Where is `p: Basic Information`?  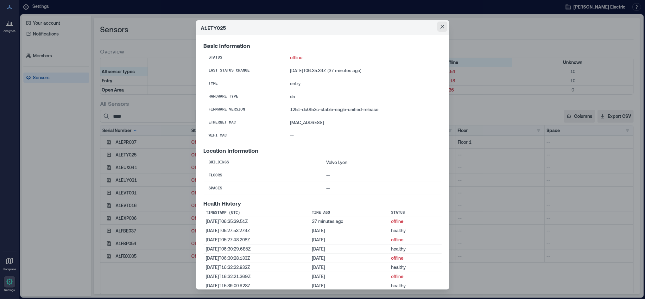
p: Basic Information is located at coordinates (322, 46).